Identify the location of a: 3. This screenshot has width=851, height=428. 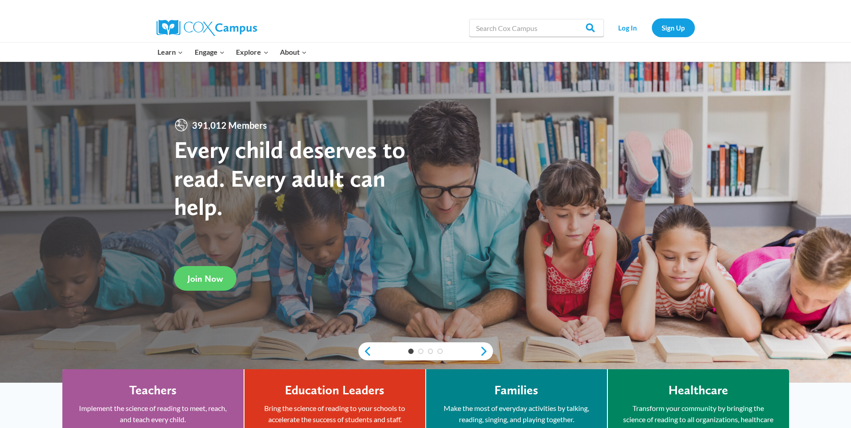
(431, 351).